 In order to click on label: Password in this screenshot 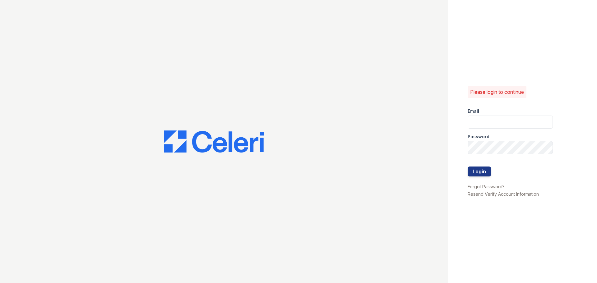, I will do `click(478, 137)`.